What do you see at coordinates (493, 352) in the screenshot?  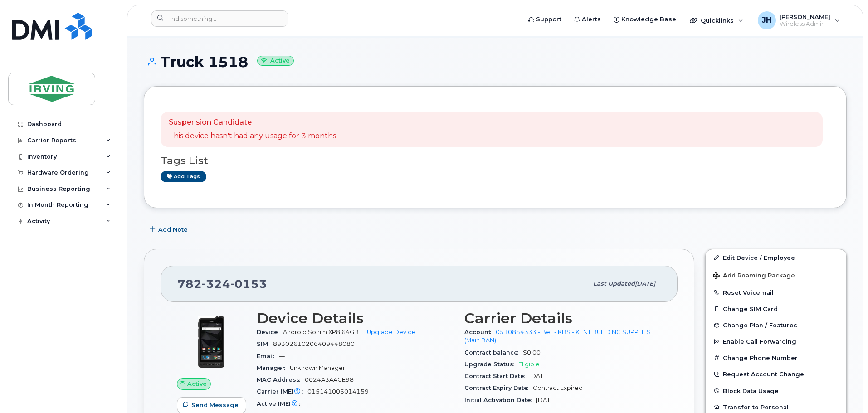 I see `span: Contract balance` at bounding box center [493, 352].